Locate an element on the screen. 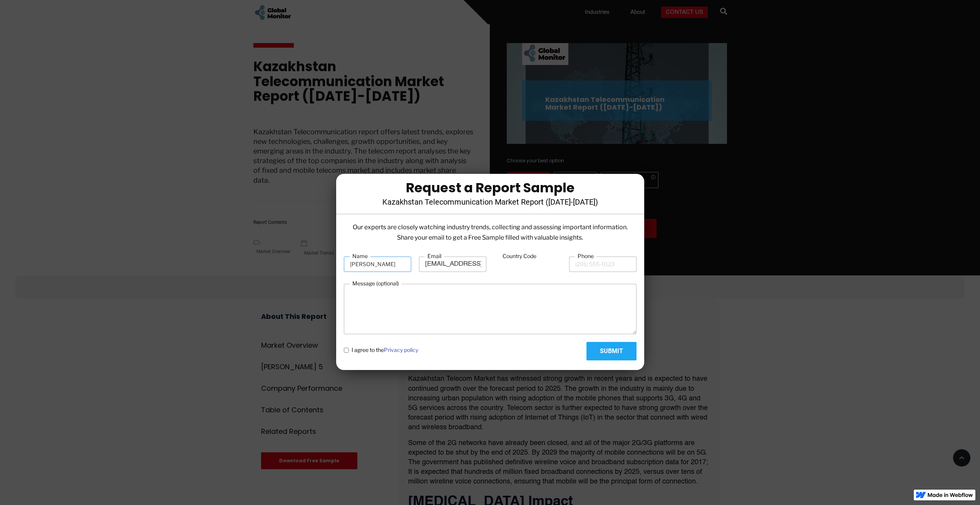 This screenshot has height=505, width=980. img: Made in Webflow is located at coordinates (951, 495).